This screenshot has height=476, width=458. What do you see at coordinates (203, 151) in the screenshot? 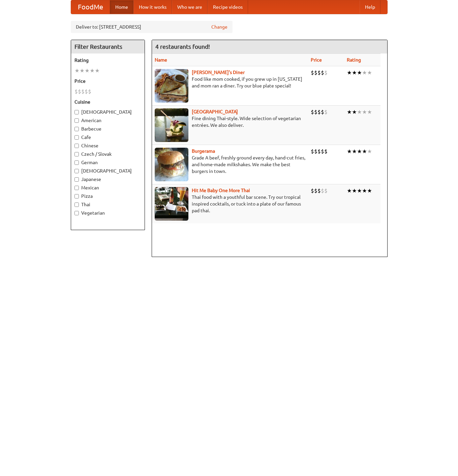
I see `b: Burgerama` at bounding box center [203, 151].